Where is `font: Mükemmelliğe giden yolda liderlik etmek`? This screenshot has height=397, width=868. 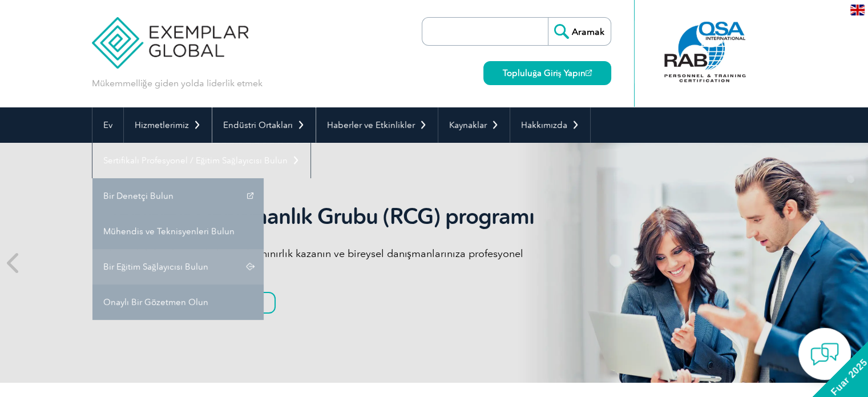
font: Mükemmelliğe giden yolda liderlik etmek is located at coordinates (177, 83).